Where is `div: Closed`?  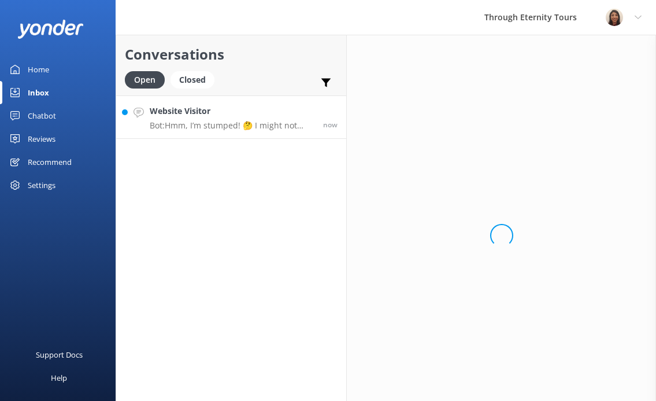
div: Closed is located at coordinates (193, 80).